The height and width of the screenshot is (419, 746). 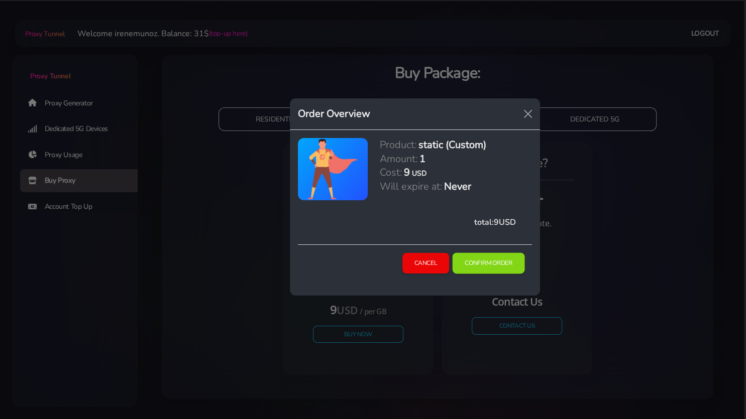 What do you see at coordinates (332, 169) in the screenshot?
I see `img: antenna.png` at bounding box center [332, 169].